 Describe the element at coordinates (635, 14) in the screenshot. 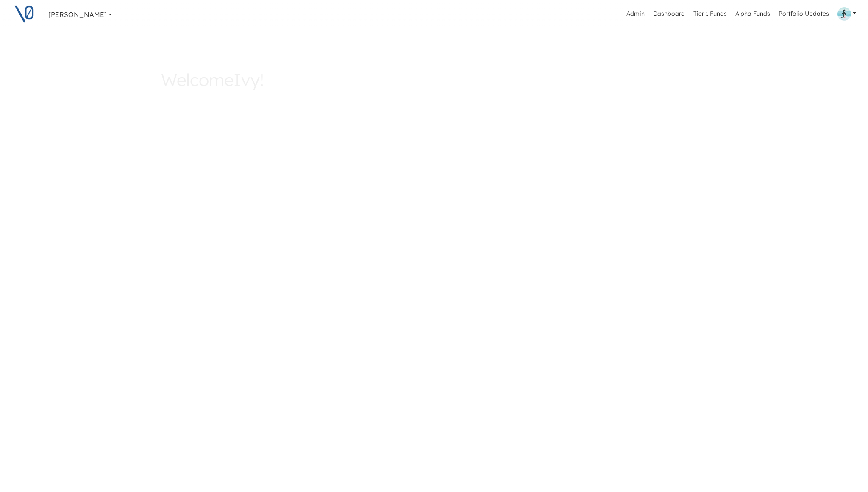

I see `a: Admin` at that location.